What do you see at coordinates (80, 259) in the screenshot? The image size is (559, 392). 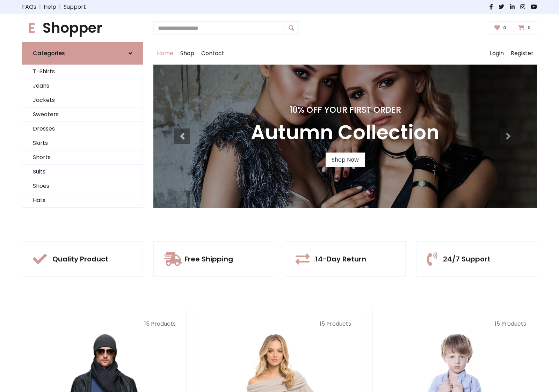 I see `h5: Quality Product` at bounding box center [80, 259].